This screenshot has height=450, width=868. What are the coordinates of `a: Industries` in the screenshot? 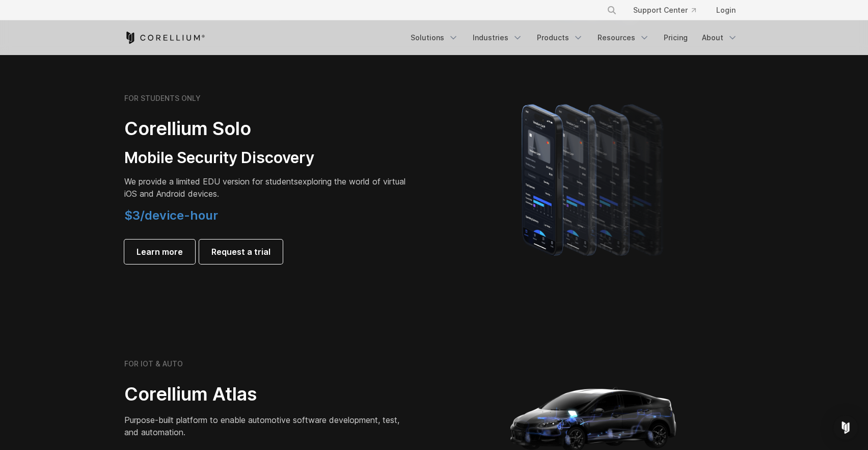 It's located at (497, 37).